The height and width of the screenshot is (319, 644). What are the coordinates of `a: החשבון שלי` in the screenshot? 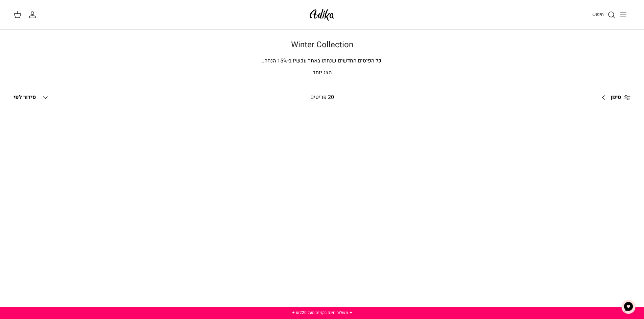 It's located at (34, 15).